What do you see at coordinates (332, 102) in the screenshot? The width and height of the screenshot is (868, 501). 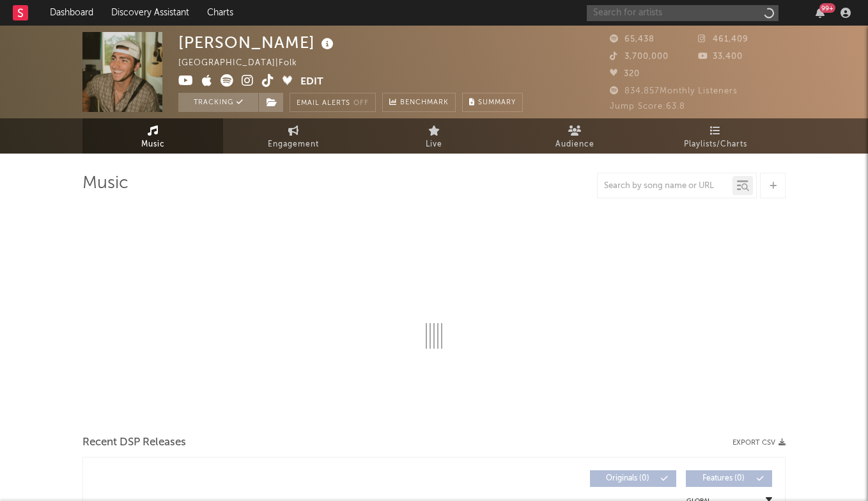 I see `button: Email AlertsOff` at bounding box center [332, 102].